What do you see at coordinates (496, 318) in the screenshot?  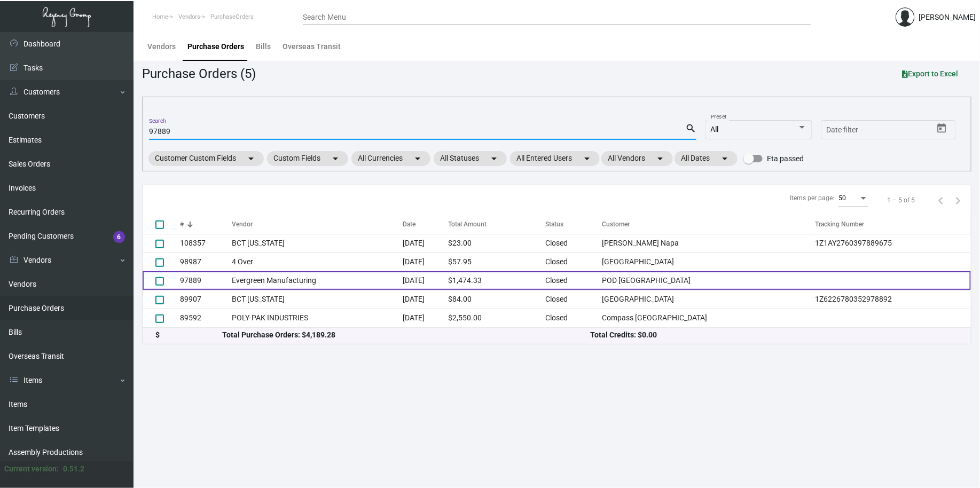 I see `td: $2,550.00` at bounding box center [496, 318].